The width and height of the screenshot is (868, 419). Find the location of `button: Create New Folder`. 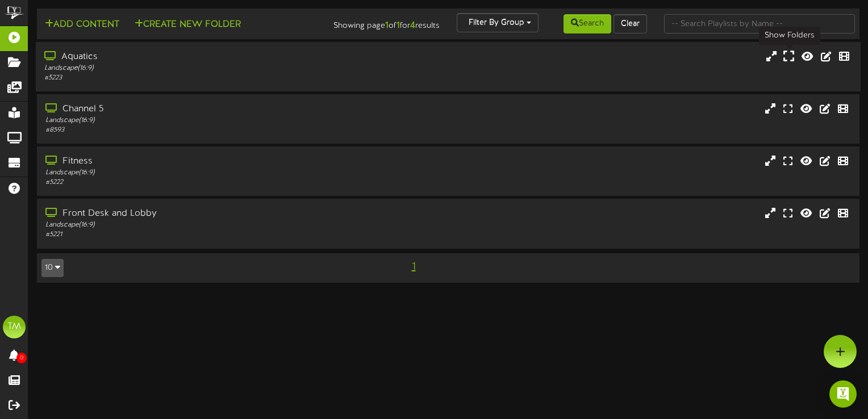

button: Create New Folder is located at coordinates (188, 25).